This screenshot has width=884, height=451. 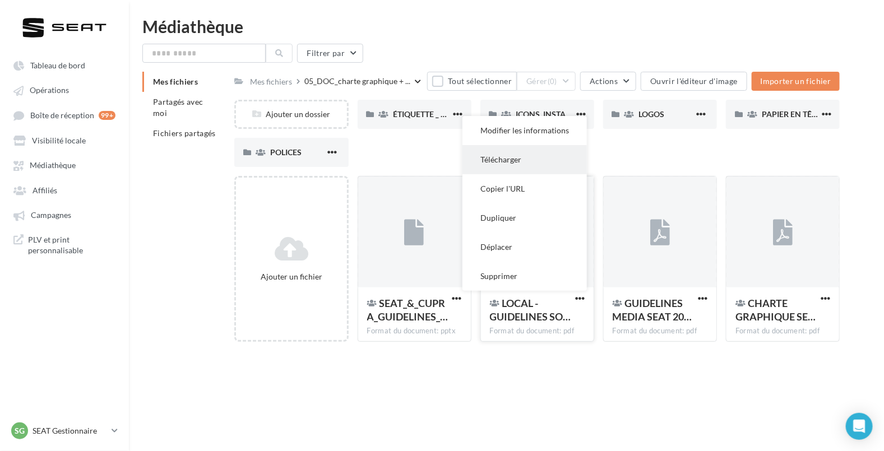 I want to click on span: Tableau de bord, so click(x=58, y=65).